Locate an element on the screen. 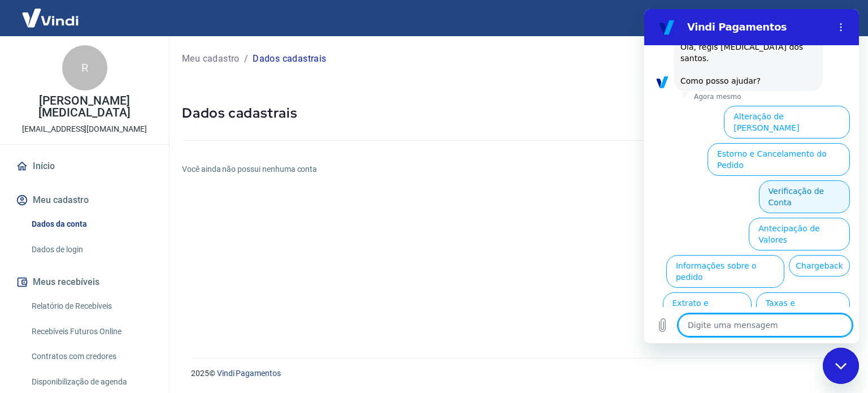 Image resolution: width=868 pixels, height=393 pixels. a: Vindi Pagamentos is located at coordinates (249, 373).